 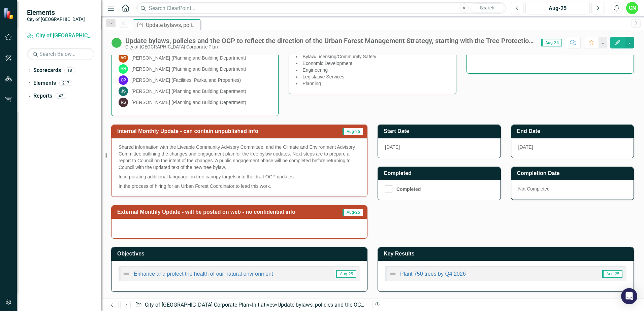 I want to click on span: Economic Development, so click(x=327, y=63).